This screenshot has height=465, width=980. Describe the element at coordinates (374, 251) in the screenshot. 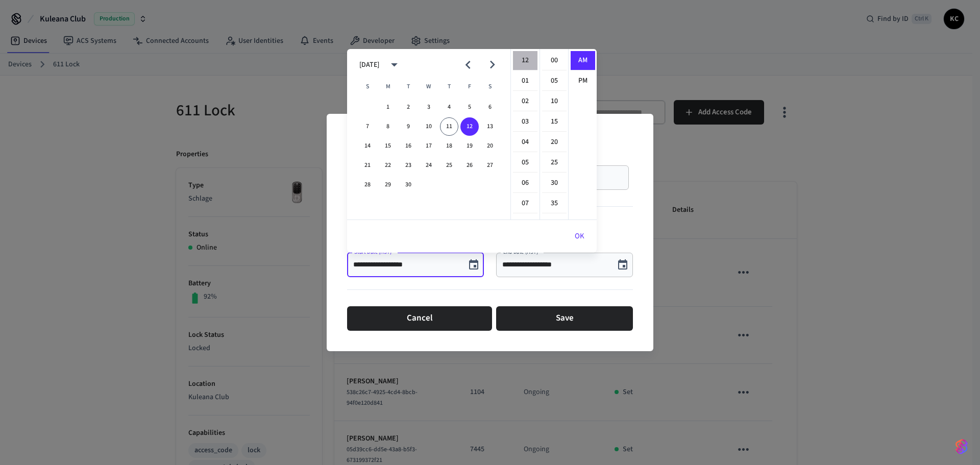

I see `label: Start Date (HST)` at that location.